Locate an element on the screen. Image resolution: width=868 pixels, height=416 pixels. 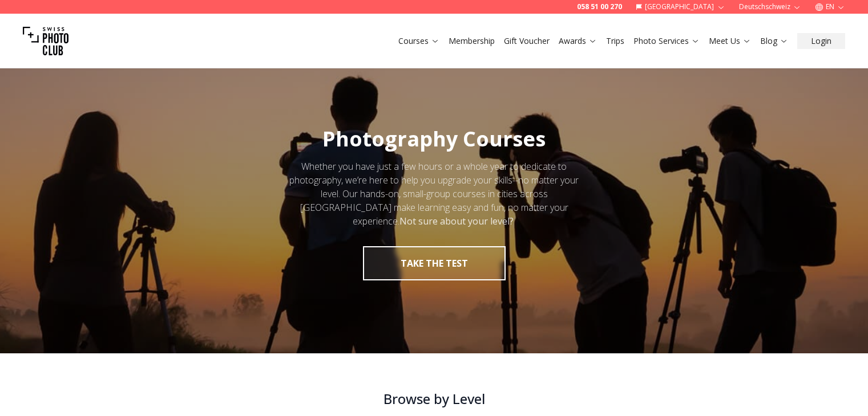
button: Courses is located at coordinates (419, 41).